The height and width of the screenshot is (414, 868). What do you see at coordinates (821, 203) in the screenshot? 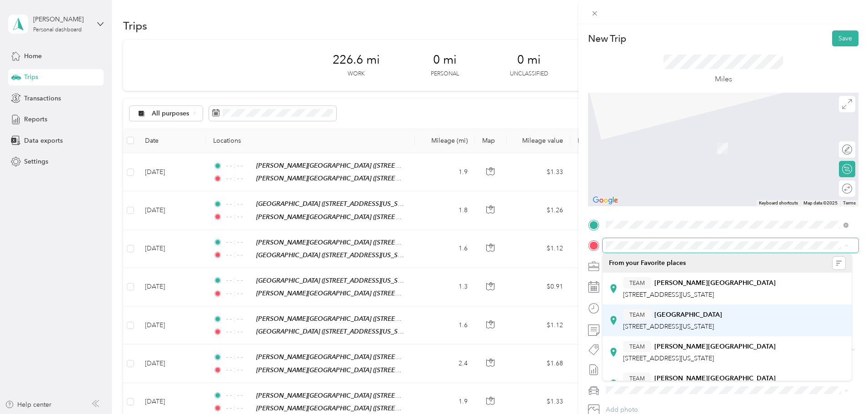
I see `span: Map data ©2025` at bounding box center [821, 203].